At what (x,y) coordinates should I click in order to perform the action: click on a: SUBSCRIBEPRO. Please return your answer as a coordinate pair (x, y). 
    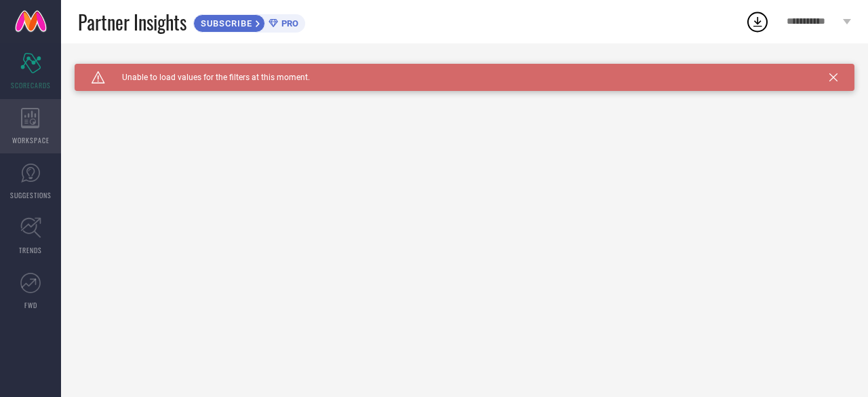
    Looking at the image, I should click on (249, 22).